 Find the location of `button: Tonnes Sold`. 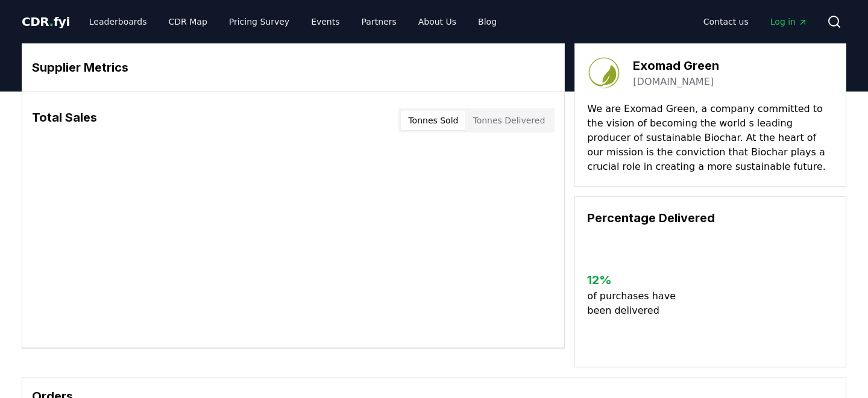

button: Tonnes Sold is located at coordinates (433, 120).